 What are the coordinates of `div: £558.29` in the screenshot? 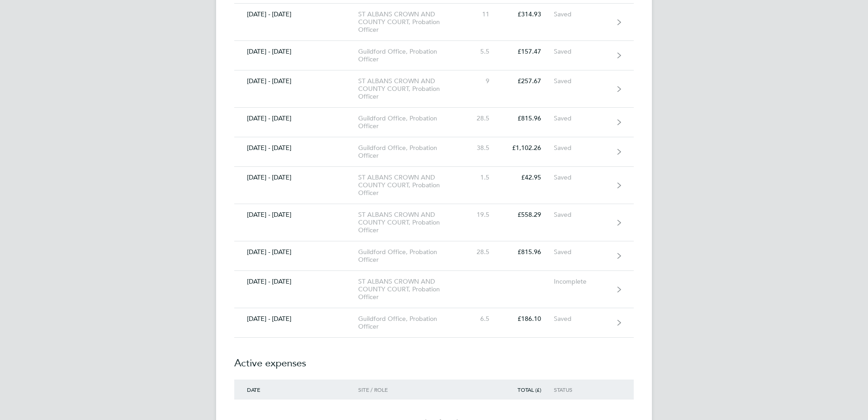 It's located at (528, 214).